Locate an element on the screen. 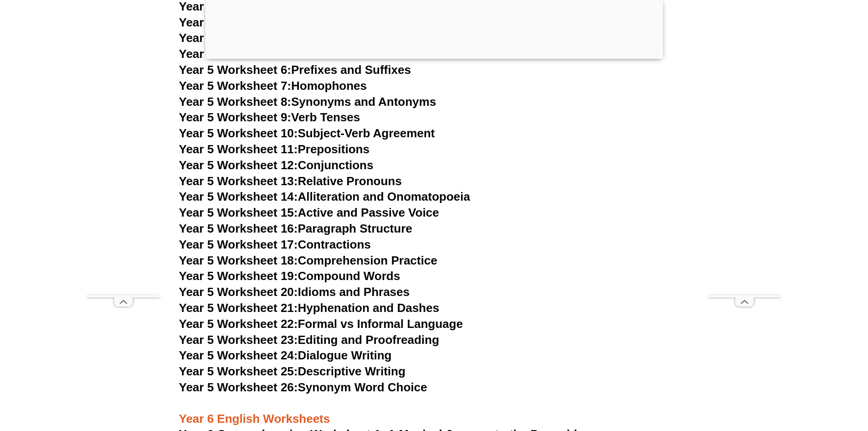 Image resolution: width=868 pixels, height=431 pixels. span: Year 5 Worksheet 13: is located at coordinates (238, 181).